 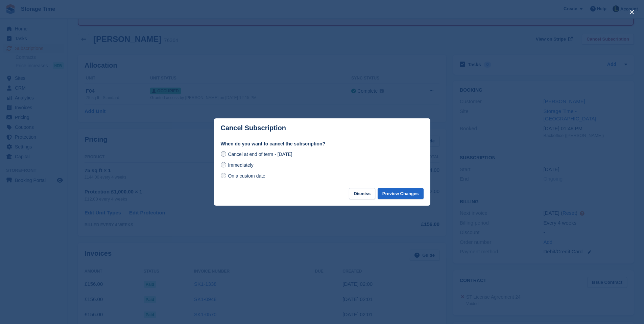 I want to click on button: Dismiss, so click(x=362, y=193).